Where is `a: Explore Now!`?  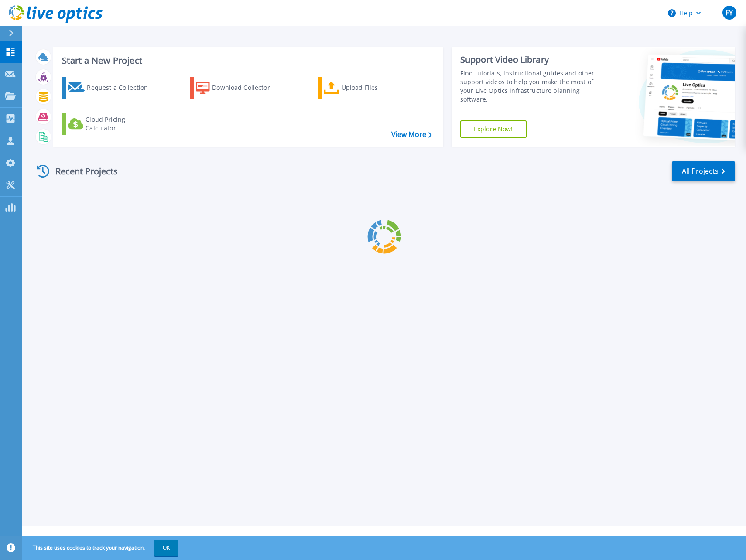 a: Explore Now! is located at coordinates (493, 129).